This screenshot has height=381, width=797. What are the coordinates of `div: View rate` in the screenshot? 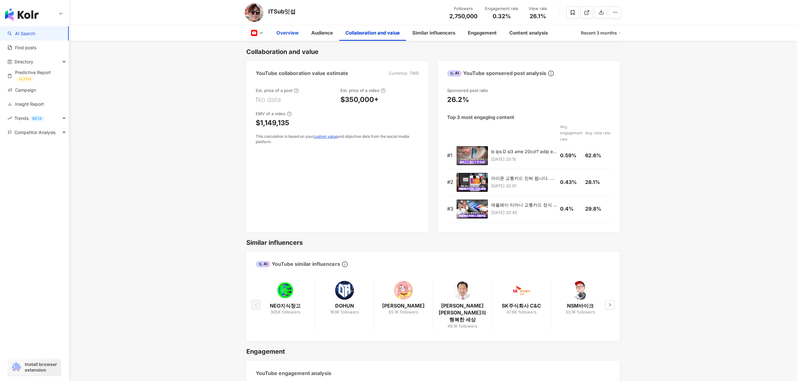 It's located at (538, 9).